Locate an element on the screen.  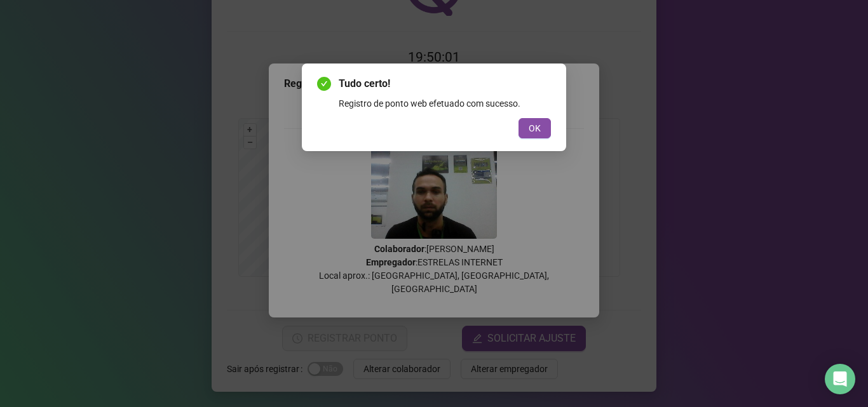
button: OK is located at coordinates (535, 128).